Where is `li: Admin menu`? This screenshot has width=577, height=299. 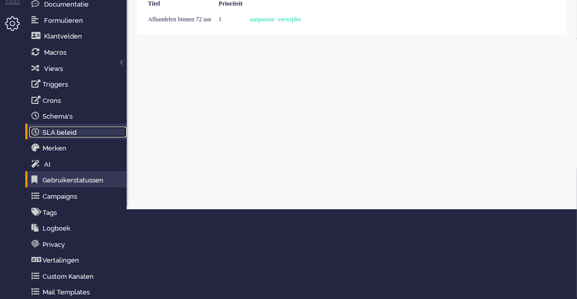 li: Admin menu is located at coordinates (16, 27).